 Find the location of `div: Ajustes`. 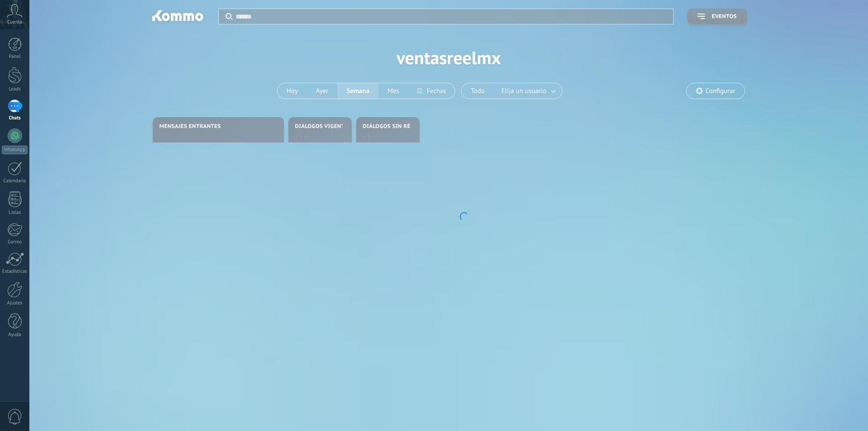

div: Ajustes is located at coordinates (15, 303).